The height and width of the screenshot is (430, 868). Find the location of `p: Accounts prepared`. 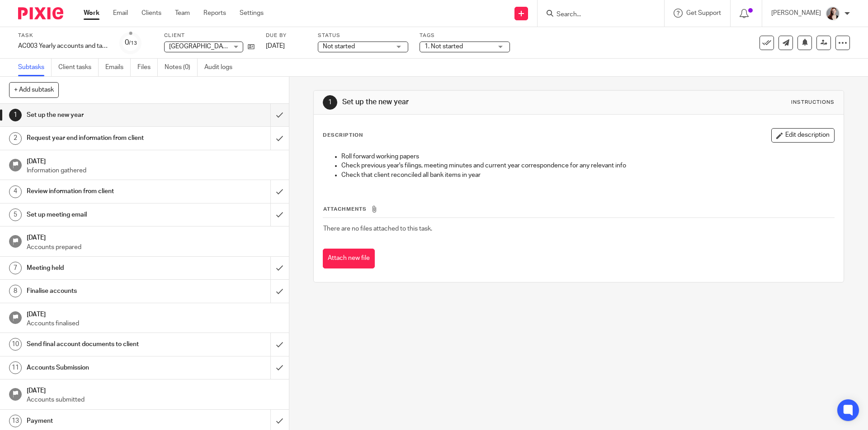

p: Accounts prepared is located at coordinates (153, 248).